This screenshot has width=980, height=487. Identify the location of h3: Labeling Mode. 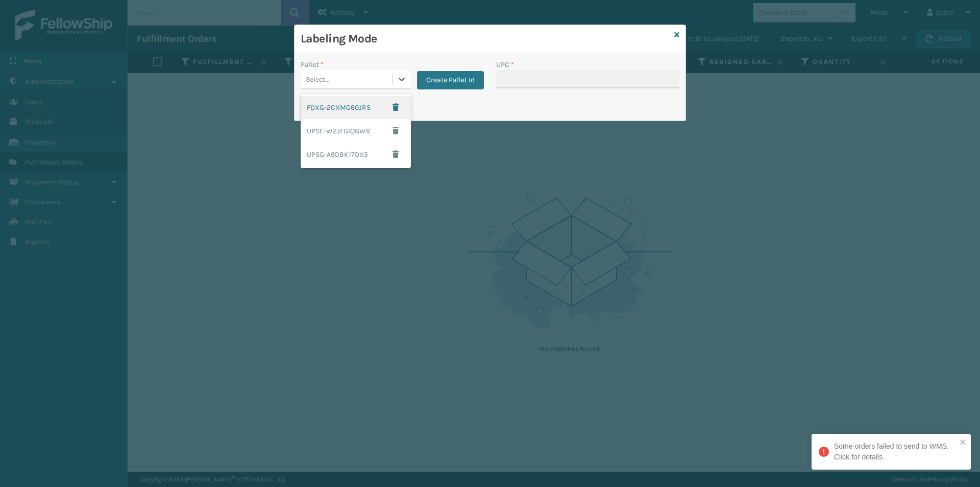
(485, 39).